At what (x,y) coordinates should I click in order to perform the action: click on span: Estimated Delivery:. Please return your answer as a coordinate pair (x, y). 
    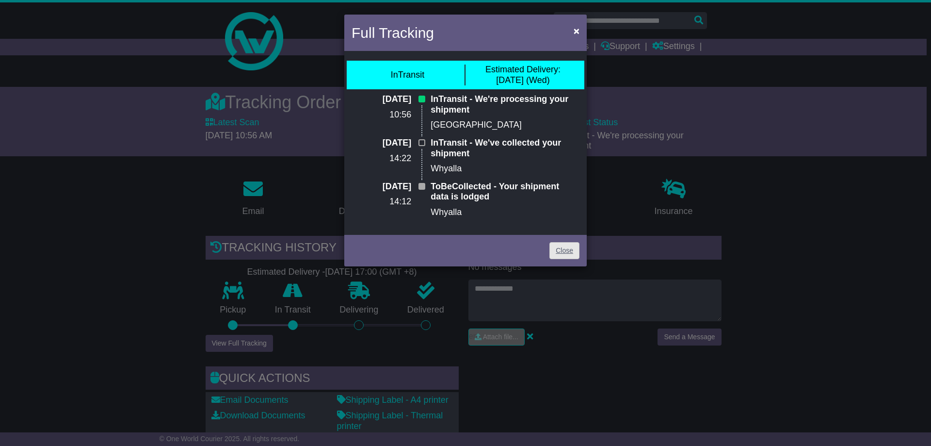
    Looking at the image, I should click on (523, 69).